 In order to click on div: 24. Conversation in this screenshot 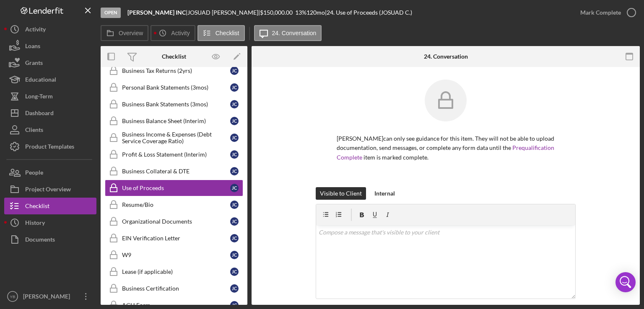, I will do `click(446, 57)`.